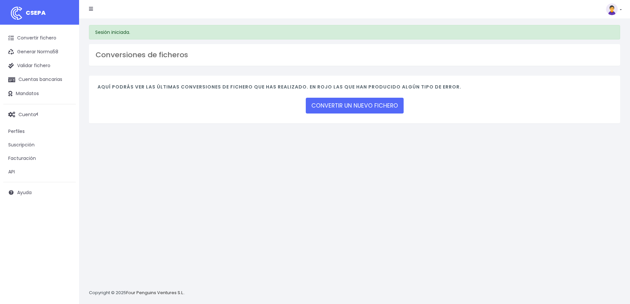  What do you see at coordinates (40, 158) in the screenshot?
I see `a: Facturación` at bounding box center [40, 158].